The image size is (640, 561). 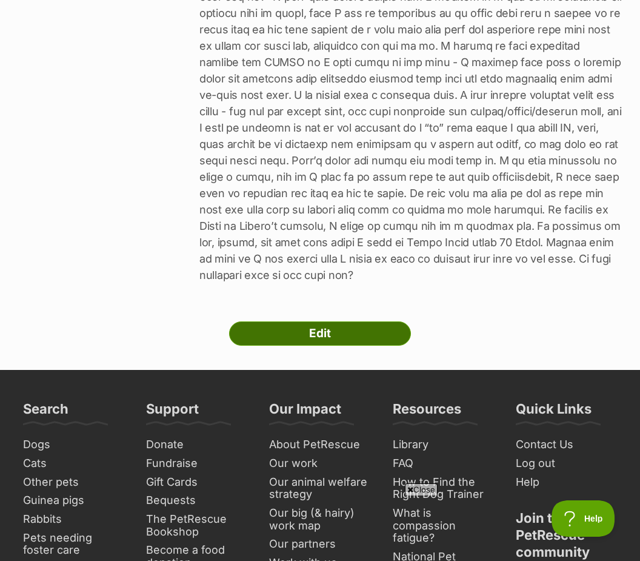 I want to click on a: How to Find the Right Dog Trainer, so click(x=443, y=488).